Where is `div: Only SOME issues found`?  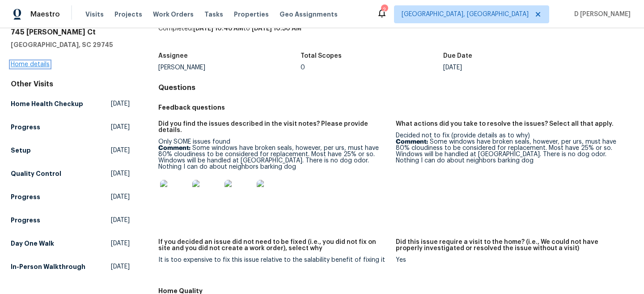 div: Only SOME issues found is located at coordinates (273, 177).